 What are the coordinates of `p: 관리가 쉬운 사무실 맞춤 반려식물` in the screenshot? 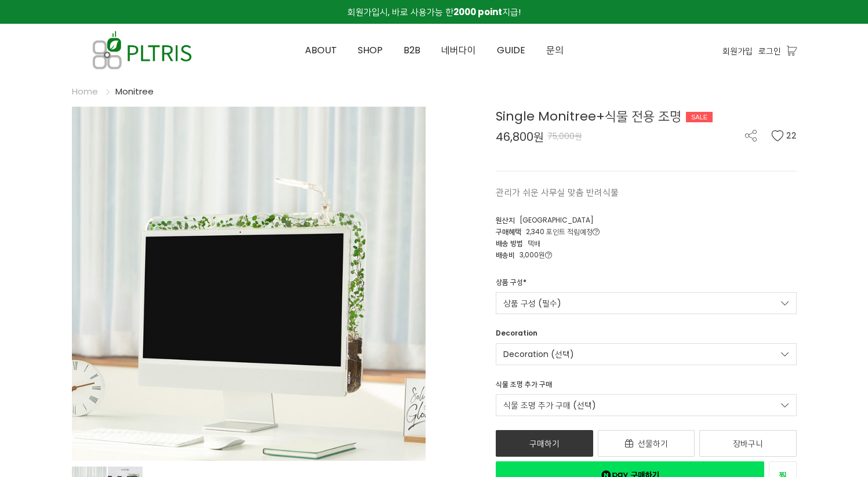 It's located at (646, 193).